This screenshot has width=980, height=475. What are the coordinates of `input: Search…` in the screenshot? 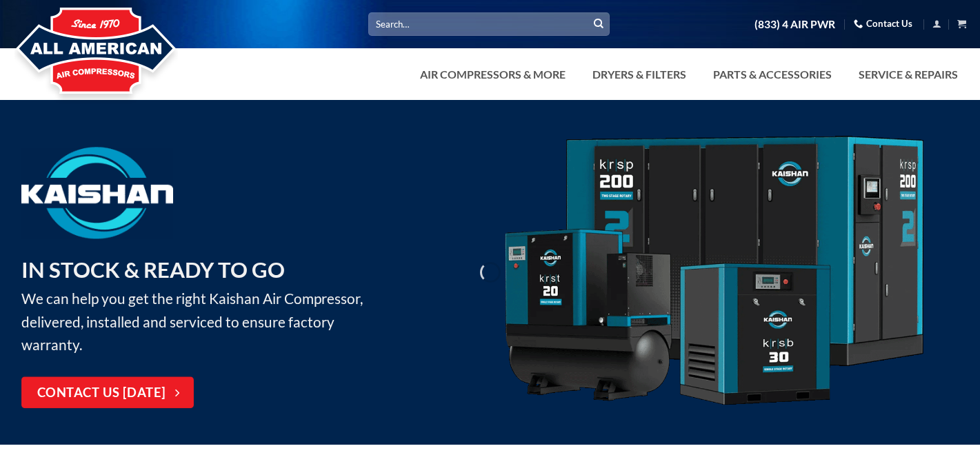 It's located at (489, 24).